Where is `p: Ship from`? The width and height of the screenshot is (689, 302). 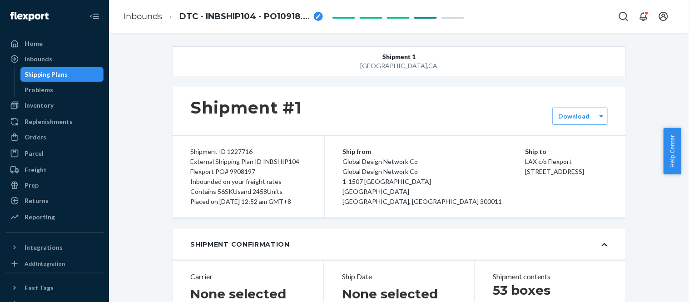
p: Ship from is located at coordinates (434, 152).